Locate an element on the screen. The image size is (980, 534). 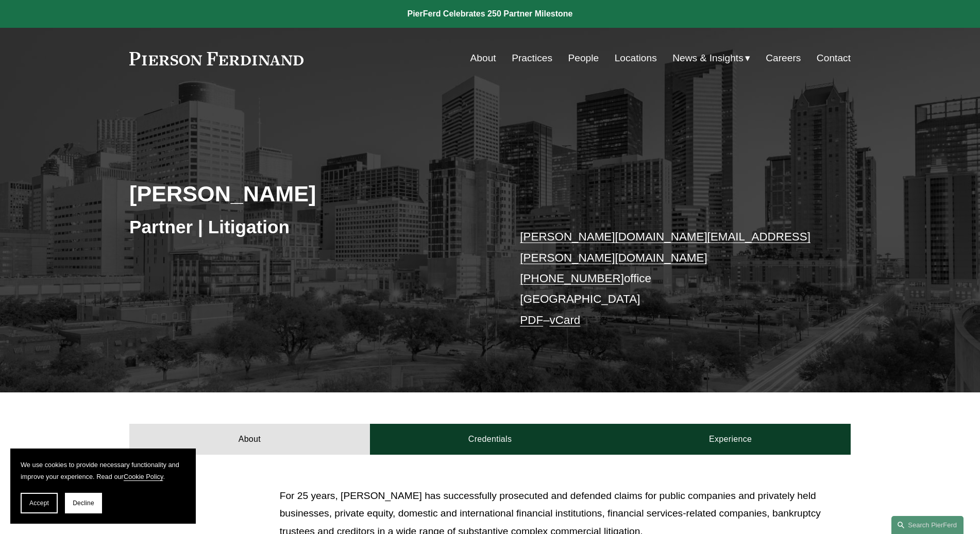
section: Cookie banner is located at coordinates (103, 487).